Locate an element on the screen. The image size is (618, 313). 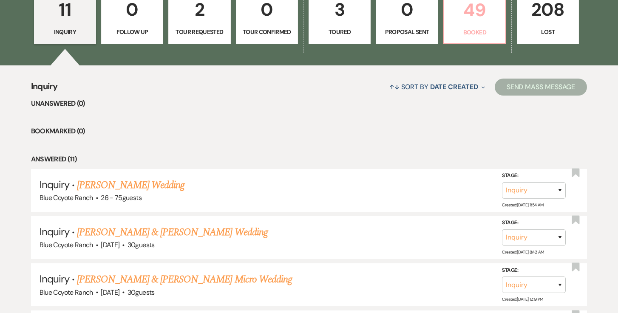
span: 26 - 75 guests is located at coordinates (121, 198).